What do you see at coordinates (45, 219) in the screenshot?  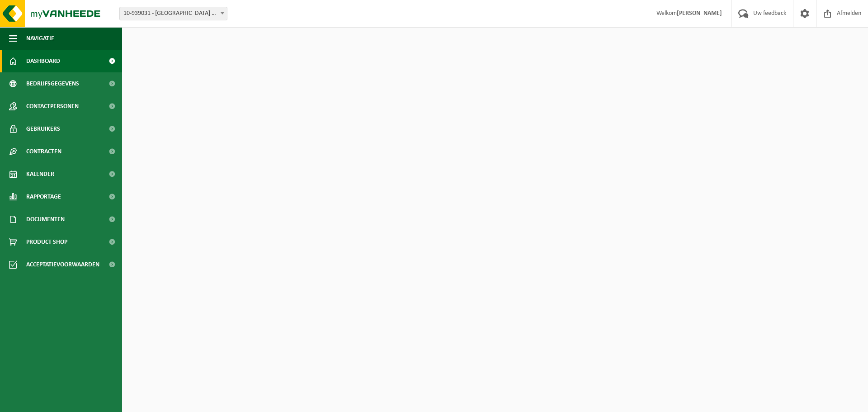 I see `span: Documenten` at bounding box center [45, 219].